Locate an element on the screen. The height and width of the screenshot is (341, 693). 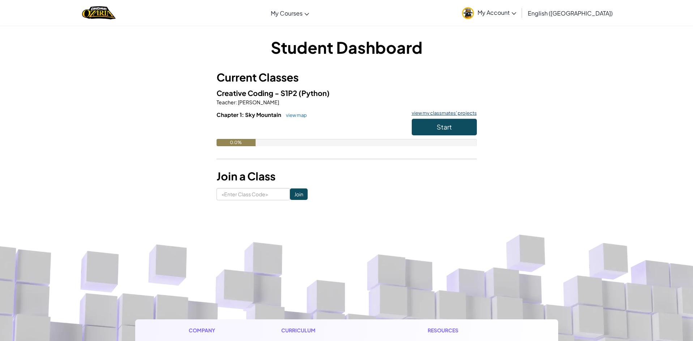
h1: Curriculum is located at coordinates (325, 331).